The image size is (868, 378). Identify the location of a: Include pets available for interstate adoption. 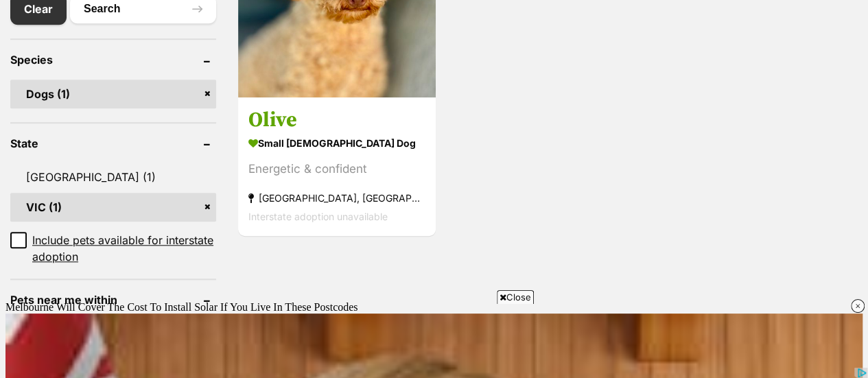
(114, 248).